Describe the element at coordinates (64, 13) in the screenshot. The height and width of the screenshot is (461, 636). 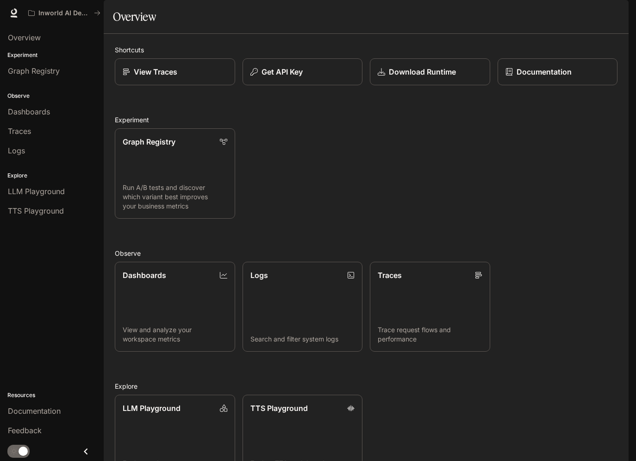
I see `button: All workspaces` at that location.